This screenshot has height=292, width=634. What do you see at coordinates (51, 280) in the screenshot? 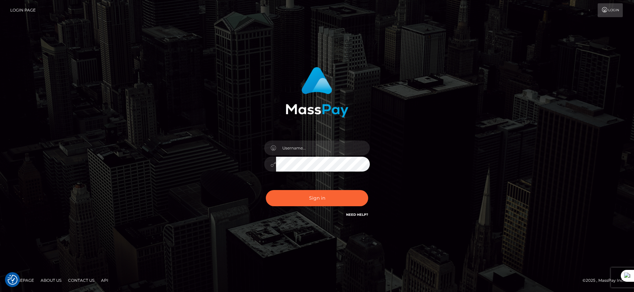
I see `a: About Us` at bounding box center [51, 280].